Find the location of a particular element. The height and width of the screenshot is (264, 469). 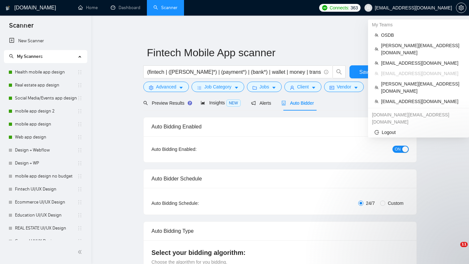

span: 11 is located at coordinates (464, 245).